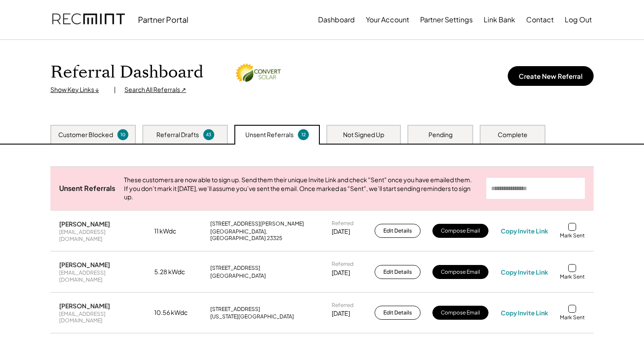  I want to click on div: 10, so click(122, 135).